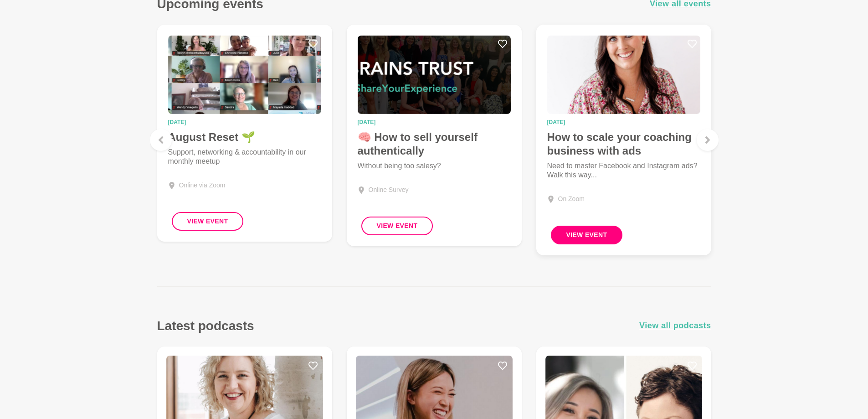 Image resolution: width=868 pixels, height=419 pixels. Describe the element at coordinates (245, 157) in the screenshot. I see `p: Support, networking & accountability in our monthly meetup` at that location.